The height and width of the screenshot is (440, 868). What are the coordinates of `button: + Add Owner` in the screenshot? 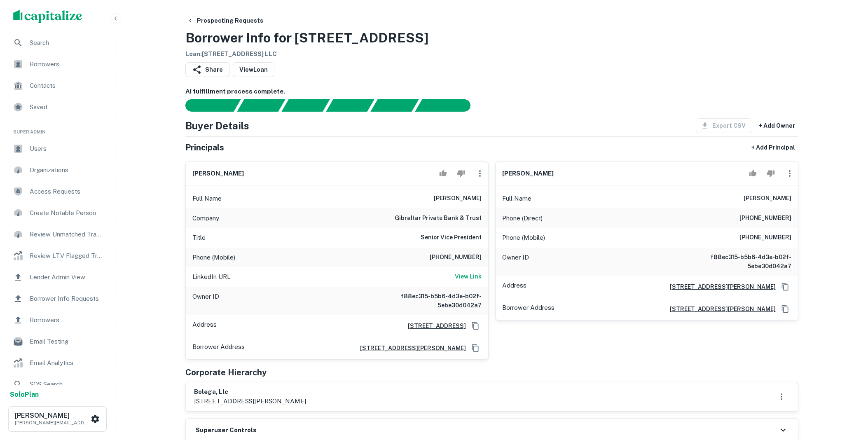 It's located at (778, 126).